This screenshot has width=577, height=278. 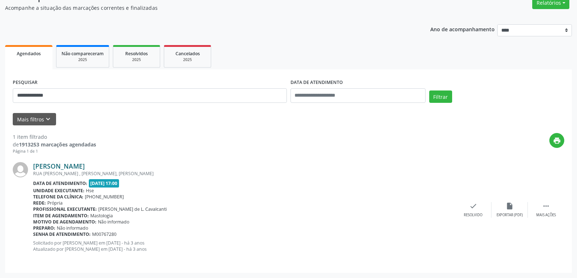 What do you see at coordinates (104, 234) in the screenshot?
I see `span: M00767280` at bounding box center [104, 234].